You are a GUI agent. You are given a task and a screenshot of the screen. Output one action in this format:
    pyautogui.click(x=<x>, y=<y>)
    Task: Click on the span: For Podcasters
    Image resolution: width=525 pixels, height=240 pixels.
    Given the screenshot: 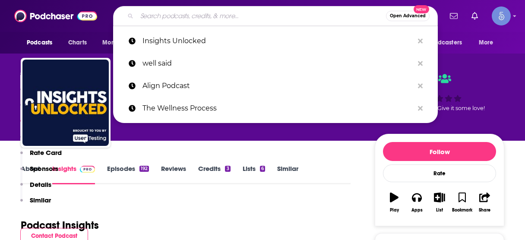 What is the action you would take?
    pyautogui.click(x=441, y=43)
    